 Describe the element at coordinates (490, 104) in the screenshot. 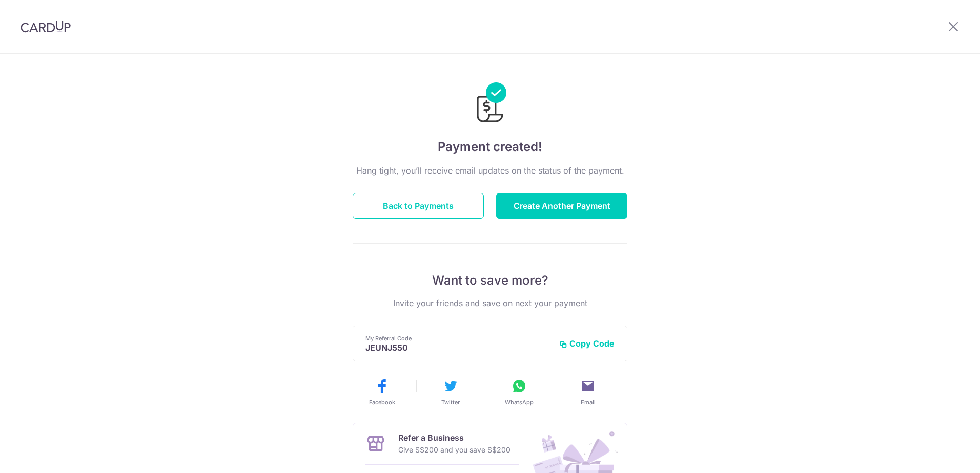

I see `img: Payments` at that location.